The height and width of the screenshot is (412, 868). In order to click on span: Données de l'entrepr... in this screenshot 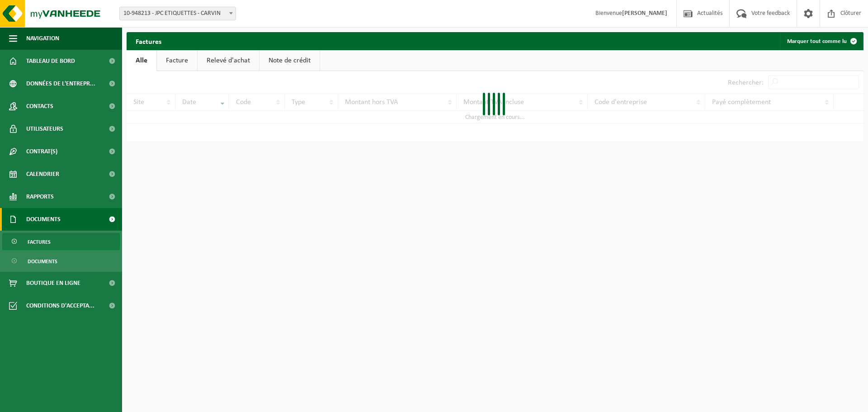, I will do `click(61, 84)`.